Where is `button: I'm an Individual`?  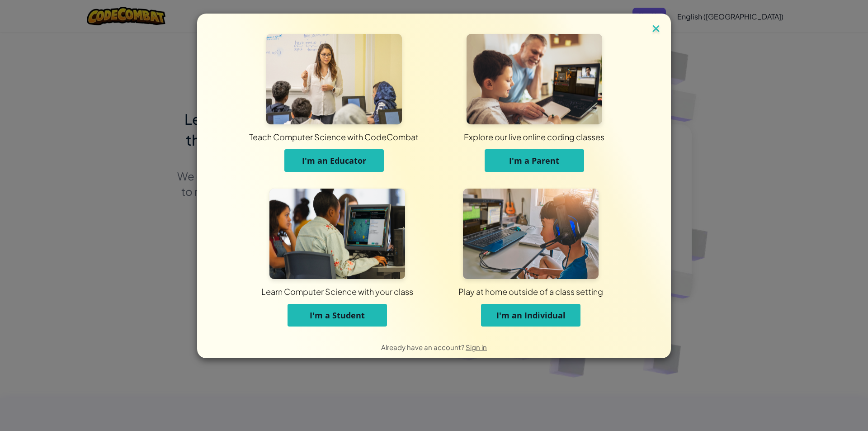
button: I'm an Individual is located at coordinates (531, 315).